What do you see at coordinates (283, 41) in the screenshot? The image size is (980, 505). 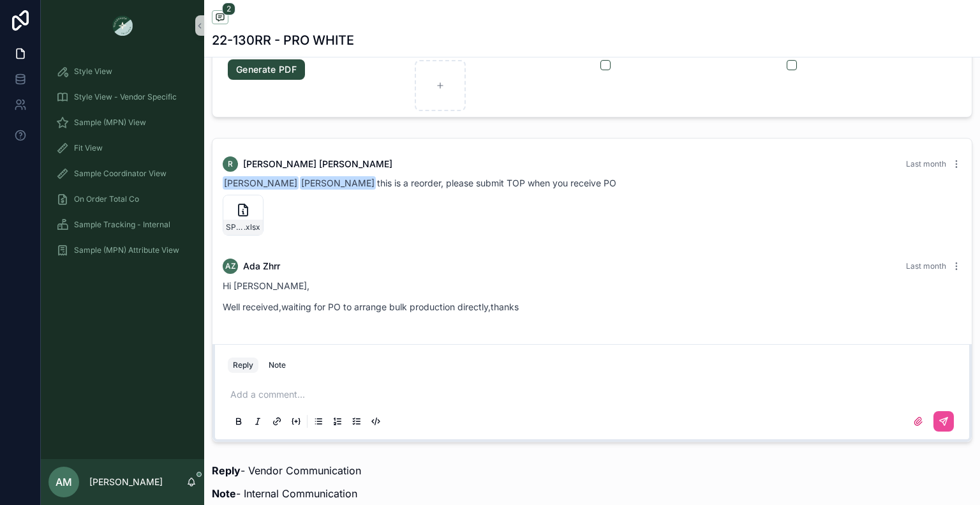 I see `h1: 22-130RR - PRO WHITE` at bounding box center [283, 41].